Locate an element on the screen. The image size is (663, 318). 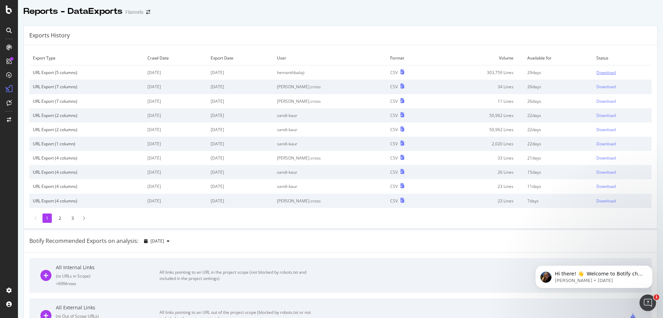
td: 15 days is located at coordinates (559, 172).